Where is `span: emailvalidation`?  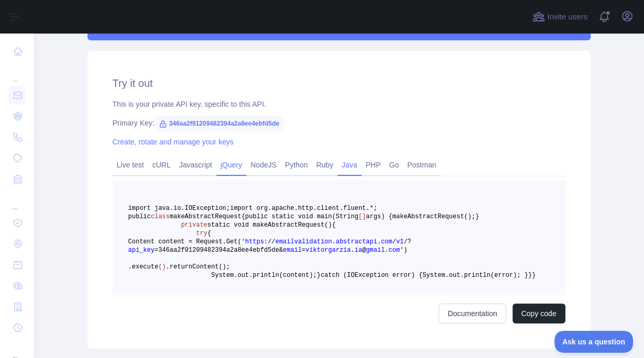 span: emailvalidation is located at coordinates (303, 242).